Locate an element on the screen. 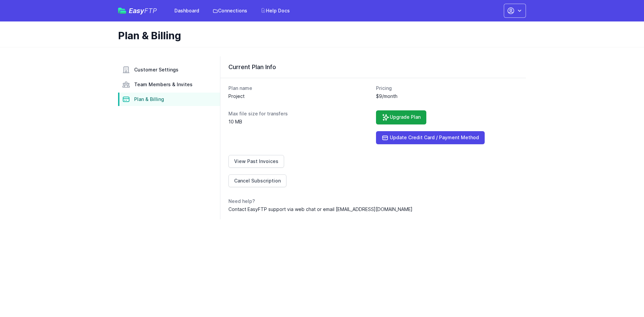 The width and height of the screenshot is (644, 317). dd: Project is located at coordinates (300, 96).